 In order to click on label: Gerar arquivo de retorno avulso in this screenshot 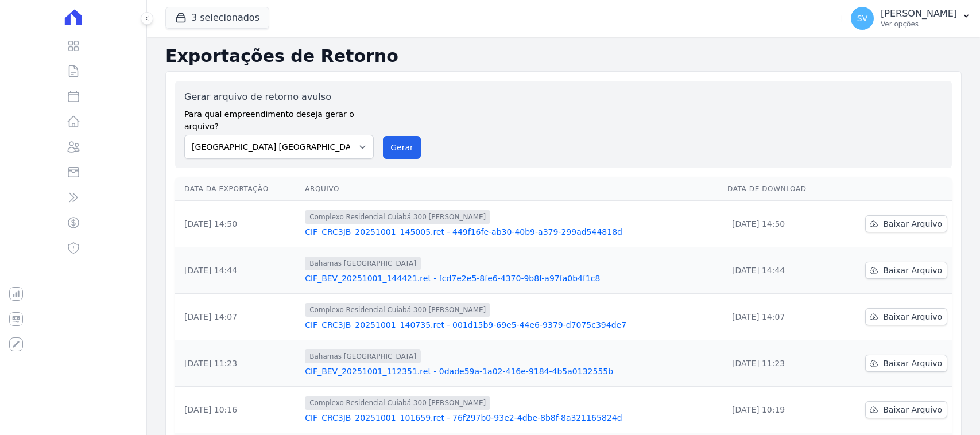, I will do `click(279, 97)`.